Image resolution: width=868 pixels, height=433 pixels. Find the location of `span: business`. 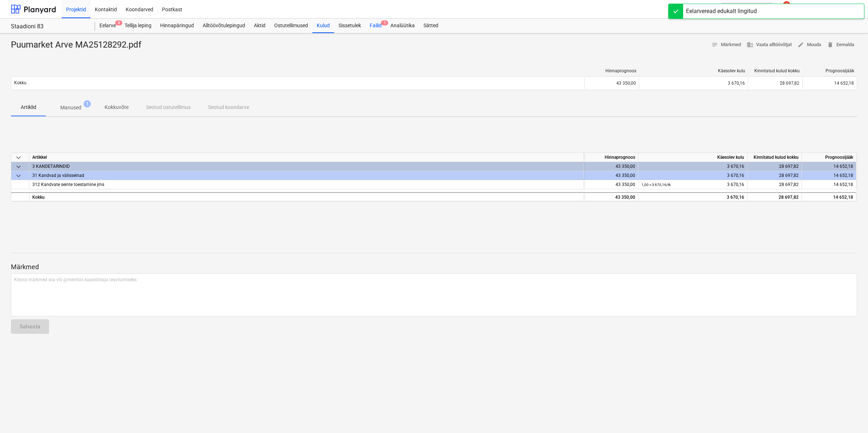

span: business is located at coordinates (750, 45).